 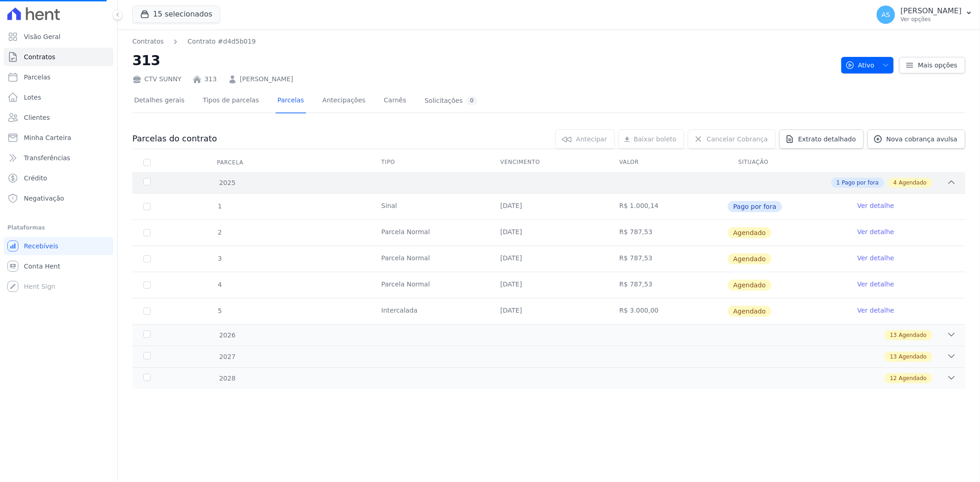 What do you see at coordinates (37, 118) in the screenshot?
I see `span: Clientes` at bounding box center [37, 118].